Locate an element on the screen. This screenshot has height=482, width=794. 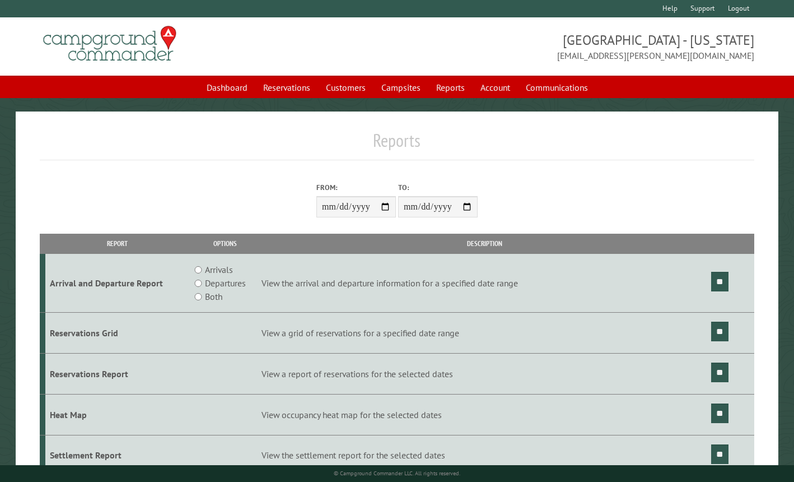
td: Reservations Report is located at coordinates (118, 373).